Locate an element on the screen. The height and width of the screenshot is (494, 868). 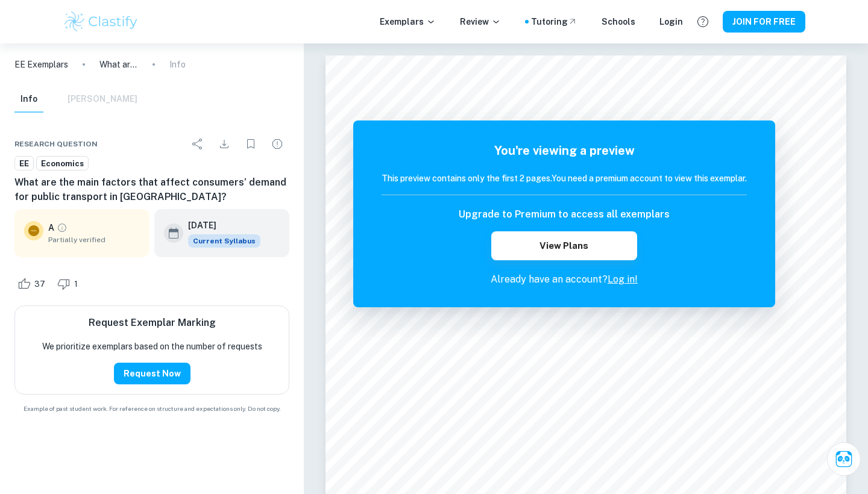
span: Current Syllabus is located at coordinates (224, 241).